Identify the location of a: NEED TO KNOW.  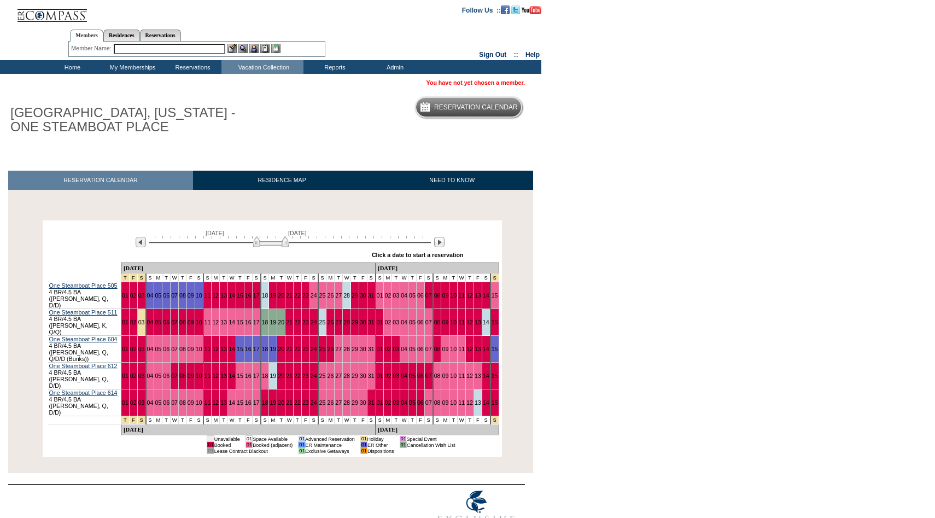
(452, 180).